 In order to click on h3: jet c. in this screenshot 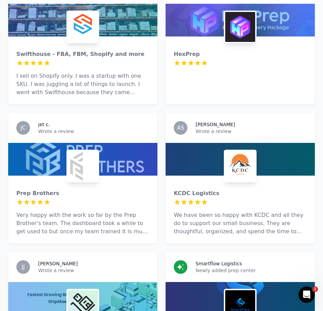, I will do `click(44, 124)`.